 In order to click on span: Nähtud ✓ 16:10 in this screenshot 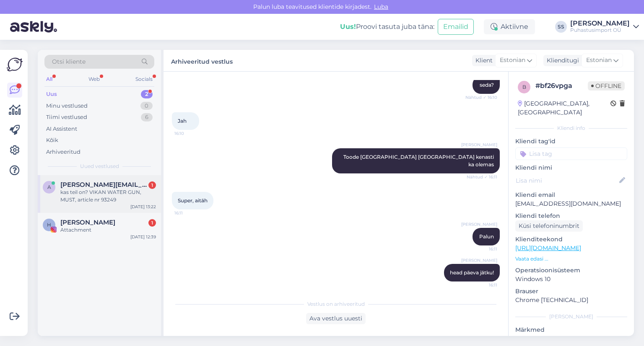, I will do `click(481, 97)`.